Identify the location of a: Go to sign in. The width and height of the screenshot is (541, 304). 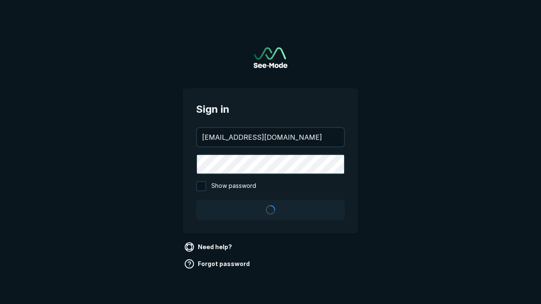
(271, 57).